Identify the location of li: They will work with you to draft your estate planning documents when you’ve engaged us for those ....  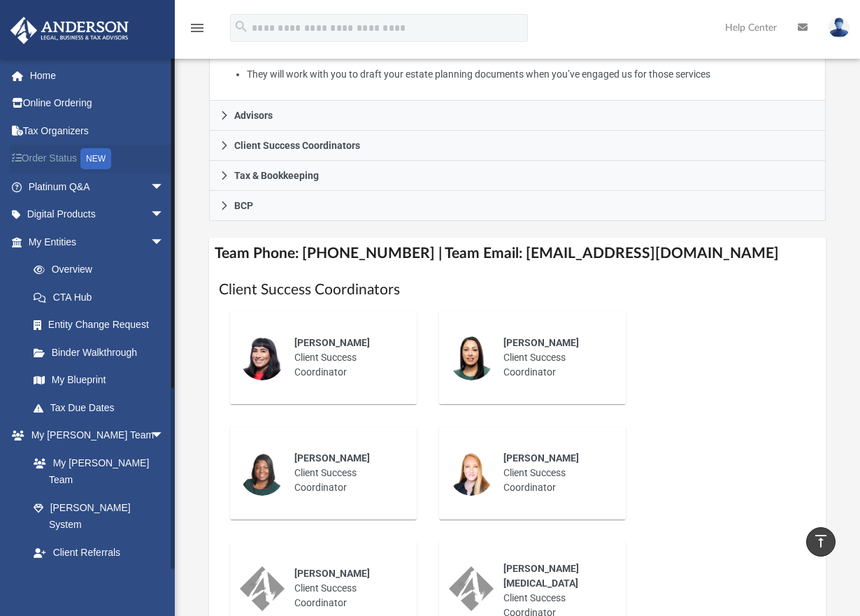
(530, 74).